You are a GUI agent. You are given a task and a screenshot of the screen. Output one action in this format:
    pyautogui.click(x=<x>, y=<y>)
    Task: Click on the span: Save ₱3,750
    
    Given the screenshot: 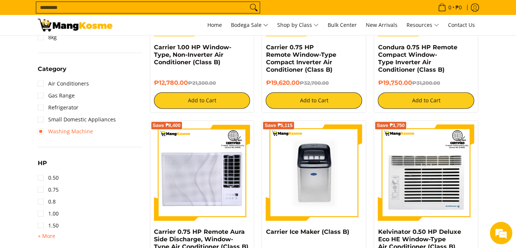 What is the action you would take?
    pyautogui.click(x=390, y=126)
    